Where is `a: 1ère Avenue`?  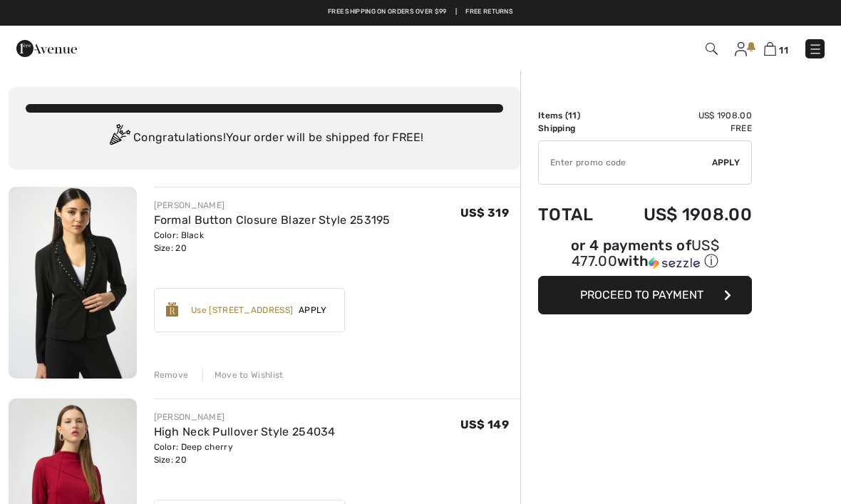 a: 1ère Avenue is located at coordinates (47, 47).